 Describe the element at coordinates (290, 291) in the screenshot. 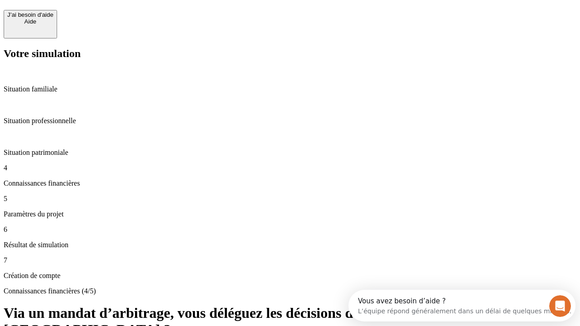

I see `p: Connaissances financières (4/5)` at that location.